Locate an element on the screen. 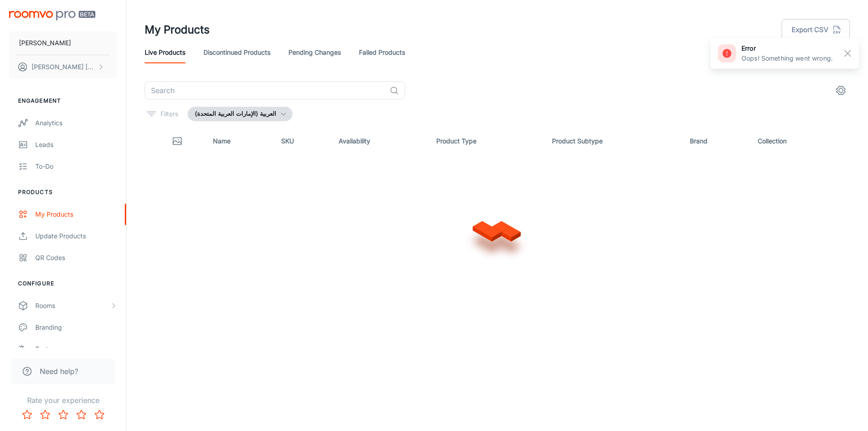 This screenshot has height=431, width=868. button: Export CSV is located at coordinates (816, 30).